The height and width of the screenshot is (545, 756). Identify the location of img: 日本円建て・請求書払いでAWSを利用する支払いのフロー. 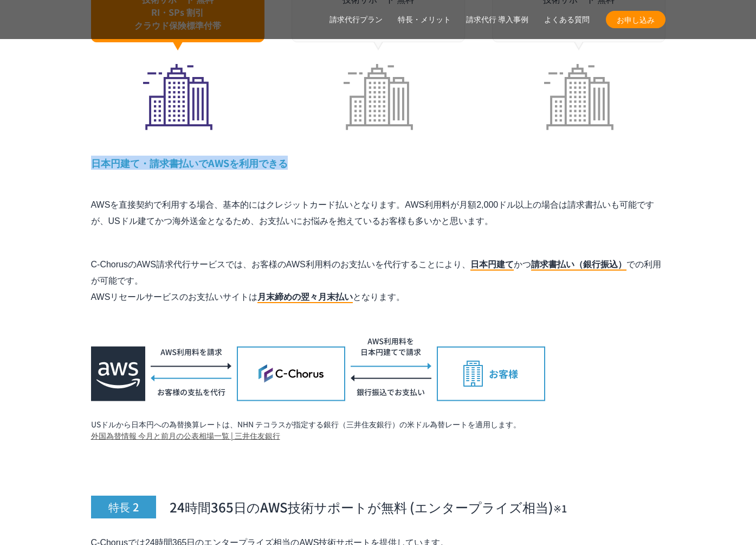
(318, 368).